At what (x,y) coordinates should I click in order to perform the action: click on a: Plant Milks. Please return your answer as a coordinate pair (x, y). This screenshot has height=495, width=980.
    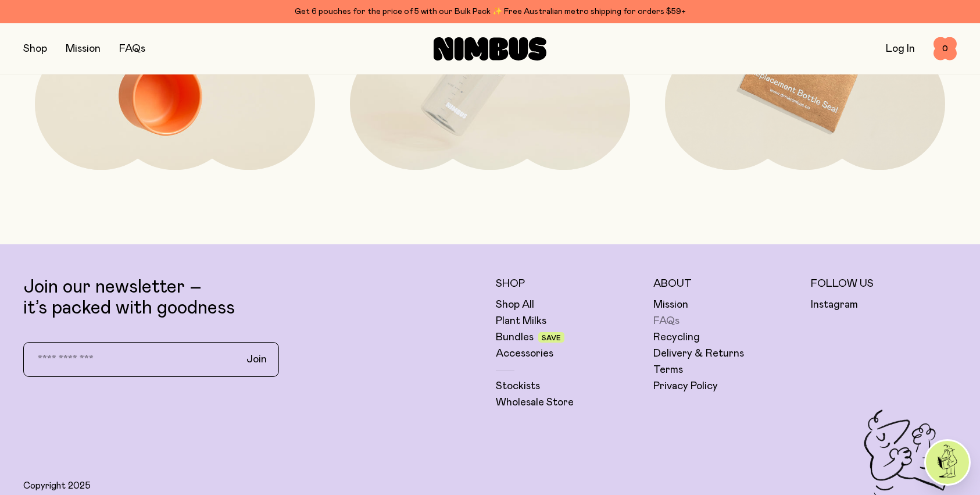
    Looking at the image, I should click on (521, 321).